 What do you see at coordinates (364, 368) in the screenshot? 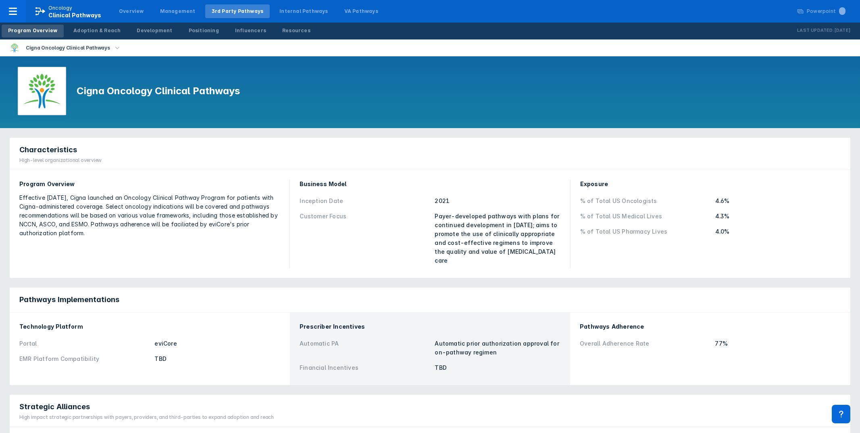
I see `div: Financial Incentives` at bounding box center [364, 368].